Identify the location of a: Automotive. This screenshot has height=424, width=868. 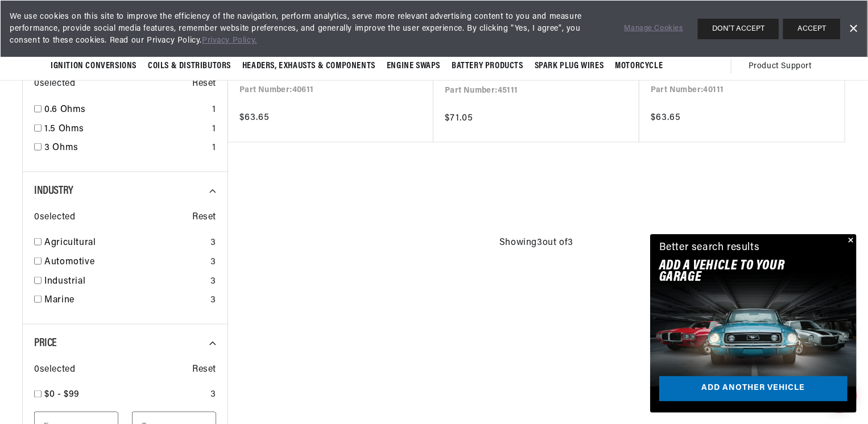
(125, 262).